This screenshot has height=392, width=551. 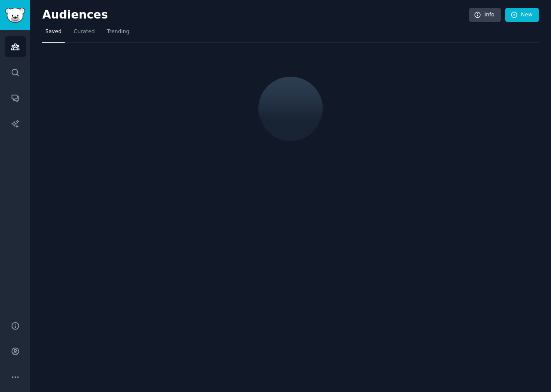 I want to click on a: Info, so click(x=485, y=15).